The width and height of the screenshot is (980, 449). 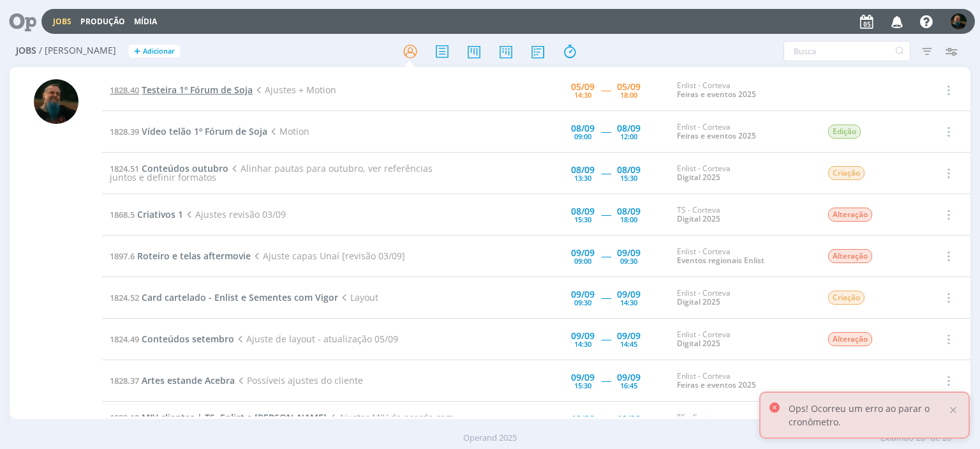 What do you see at coordinates (124, 381) in the screenshot?
I see `span: 1828.37` at bounding box center [124, 381].